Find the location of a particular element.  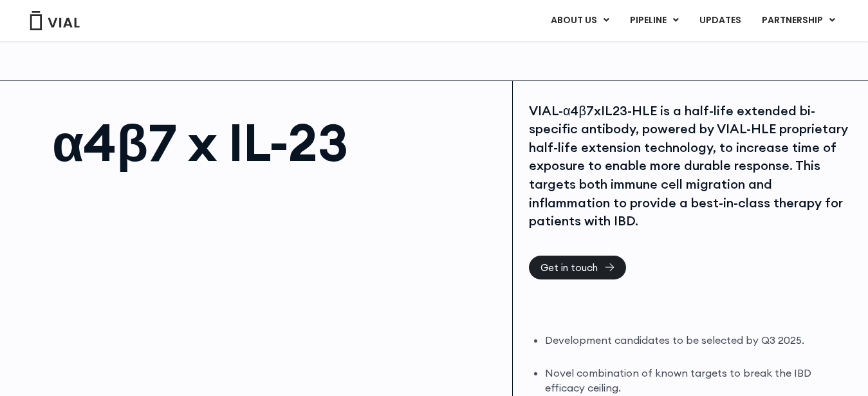

h1: α4β7 x IL-23 is located at coordinates (275, 142).